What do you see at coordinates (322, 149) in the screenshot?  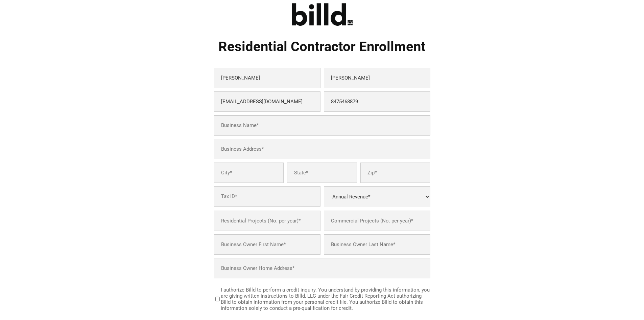 I see `input: Business Address*` at bounding box center [322, 149].